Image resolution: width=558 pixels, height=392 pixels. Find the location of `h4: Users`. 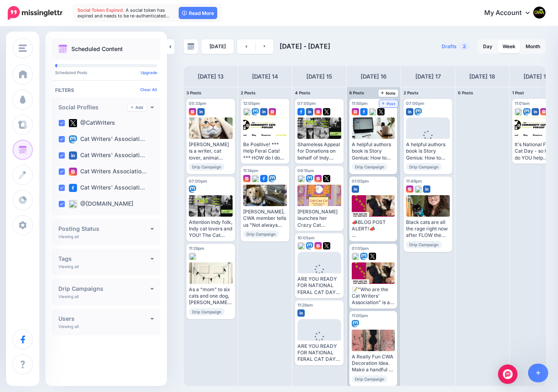

h4: Users is located at coordinates (104, 318).